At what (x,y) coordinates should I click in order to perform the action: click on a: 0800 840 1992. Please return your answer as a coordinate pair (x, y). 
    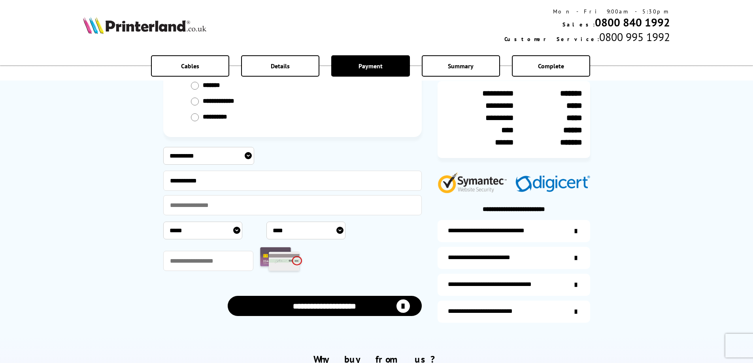
    Looking at the image, I should click on (632, 22).